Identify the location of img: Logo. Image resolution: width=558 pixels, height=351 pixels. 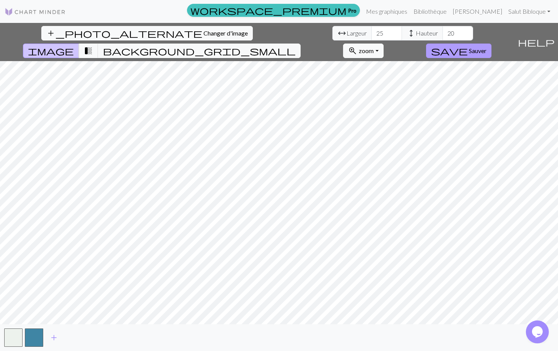
(35, 12).